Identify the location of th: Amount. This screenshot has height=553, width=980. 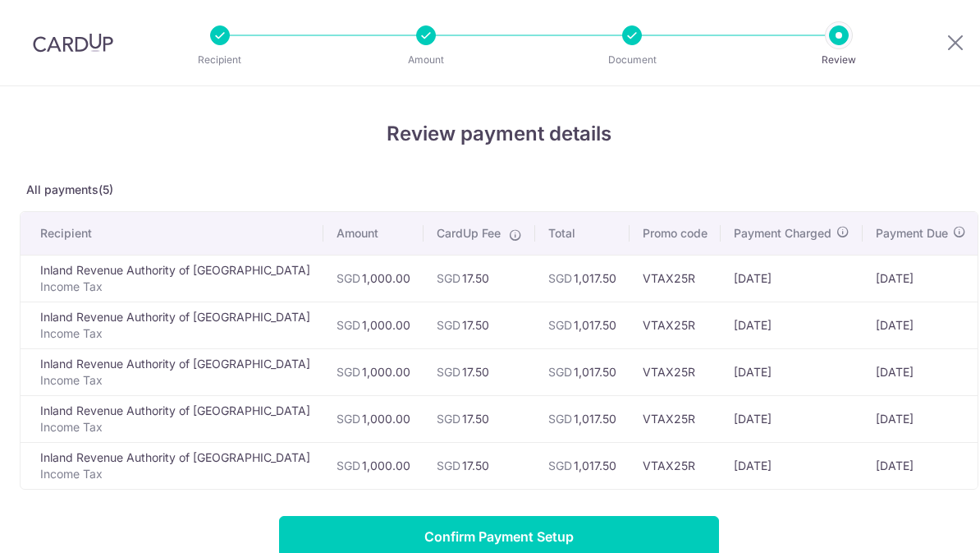
(374, 233).